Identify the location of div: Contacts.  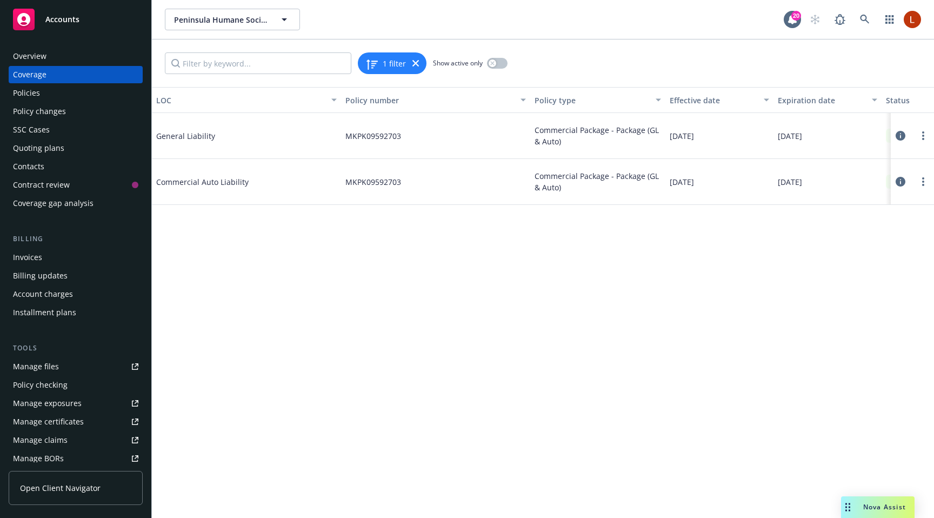
(29, 166).